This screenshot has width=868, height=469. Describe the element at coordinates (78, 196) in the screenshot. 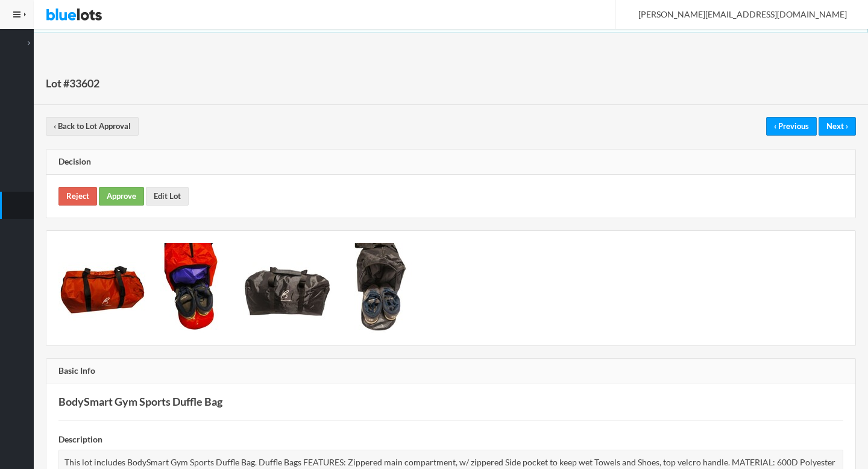

I see `a: Reject` at that location.